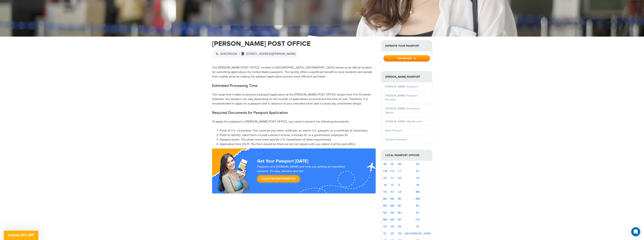 This screenshot has width=644, height=240. What do you see at coordinates (392, 206) in the screenshot?
I see `a: MS` at bounding box center [392, 206].